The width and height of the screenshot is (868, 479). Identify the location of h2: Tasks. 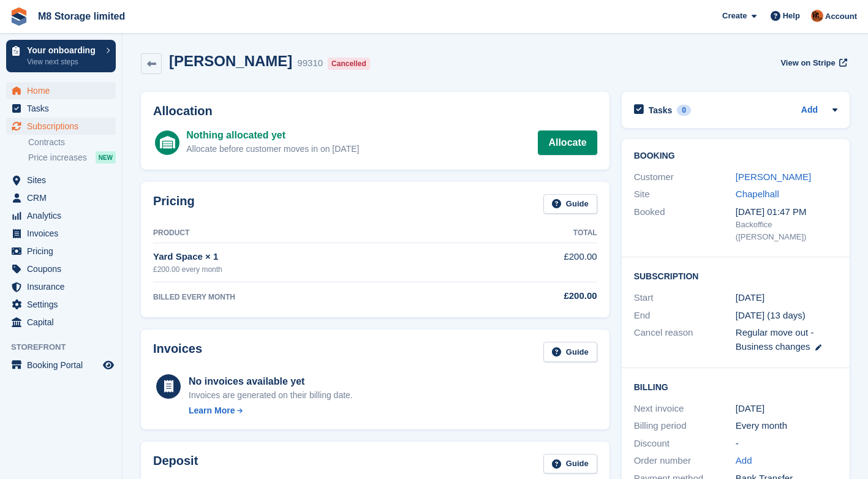
(661, 110).